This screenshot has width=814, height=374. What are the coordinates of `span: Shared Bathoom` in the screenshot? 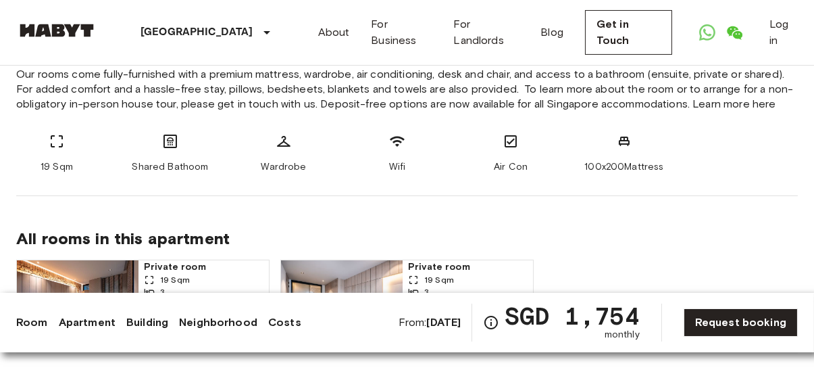 It's located at (170, 167).